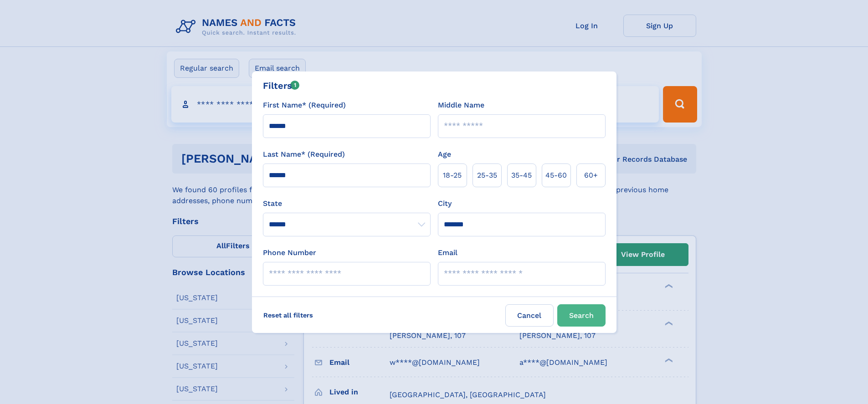  What do you see at coordinates (529, 315) in the screenshot?
I see `label: Cancel` at bounding box center [529, 315].